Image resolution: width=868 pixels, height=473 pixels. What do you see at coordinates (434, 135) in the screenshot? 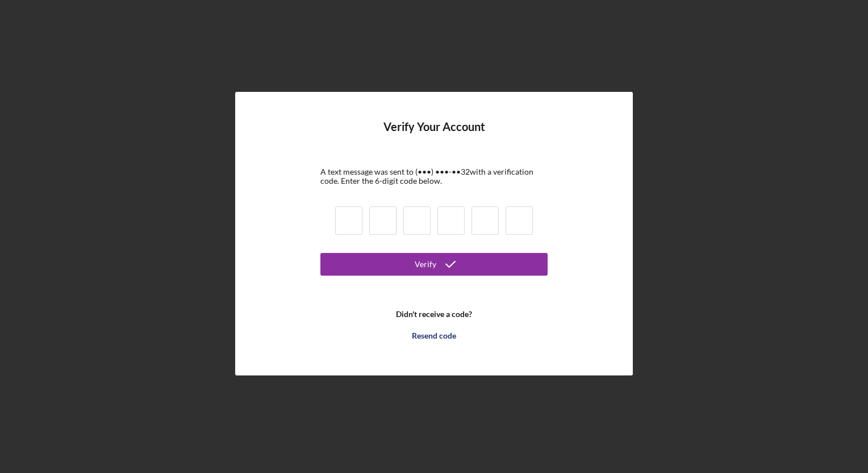
I see `h4: Verify Your Account` at bounding box center [434, 135].